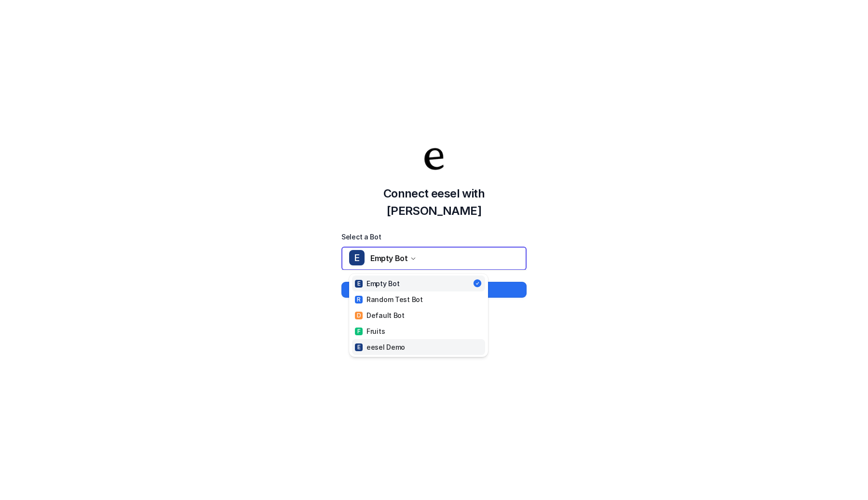  What do you see at coordinates (370, 331) in the screenshot?
I see `div: Fruits` at bounding box center [370, 331].